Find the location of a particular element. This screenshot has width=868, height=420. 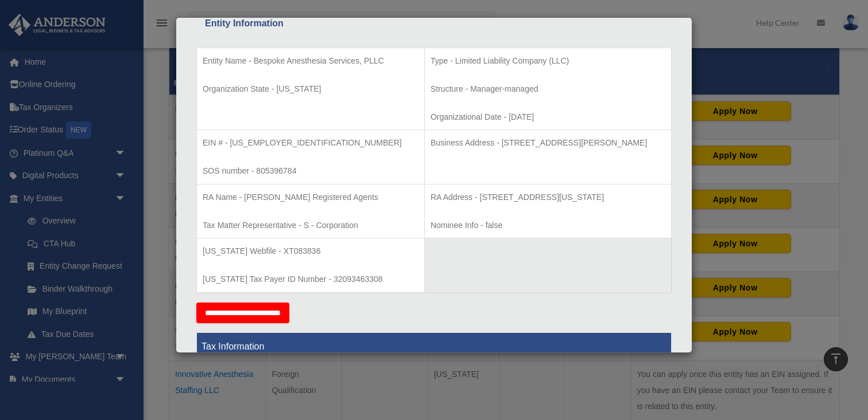

p: Type - Limited Liability Company (LLC) is located at coordinates (548, 61).